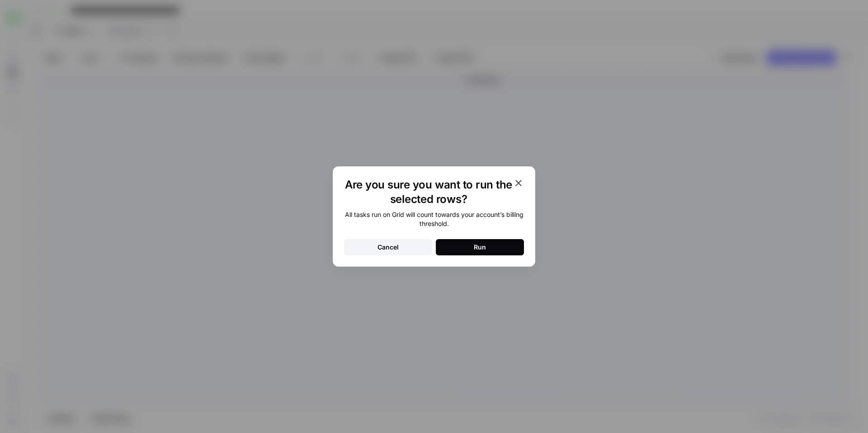 This screenshot has height=433, width=868. I want to click on h1: Are you sure you want to run the selected rows?, so click(429, 192).